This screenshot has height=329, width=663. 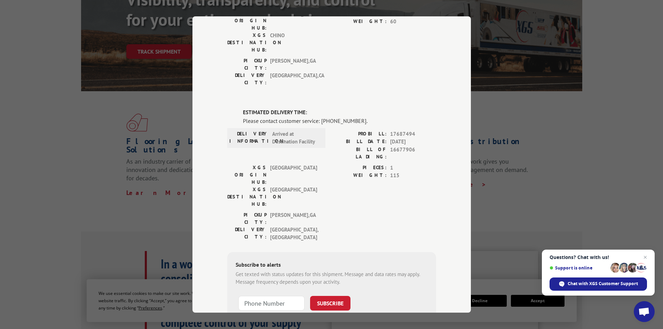 I want to click on span: Chat with XGS Customer Support, so click(x=603, y=284).